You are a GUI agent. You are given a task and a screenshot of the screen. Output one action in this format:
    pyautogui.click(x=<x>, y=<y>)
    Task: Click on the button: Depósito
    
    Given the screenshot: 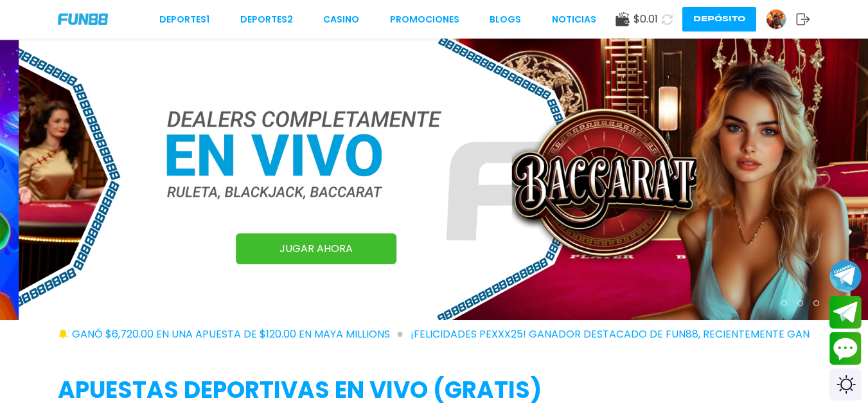 What is the action you would take?
    pyautogui.click(x=718, y=20)
    